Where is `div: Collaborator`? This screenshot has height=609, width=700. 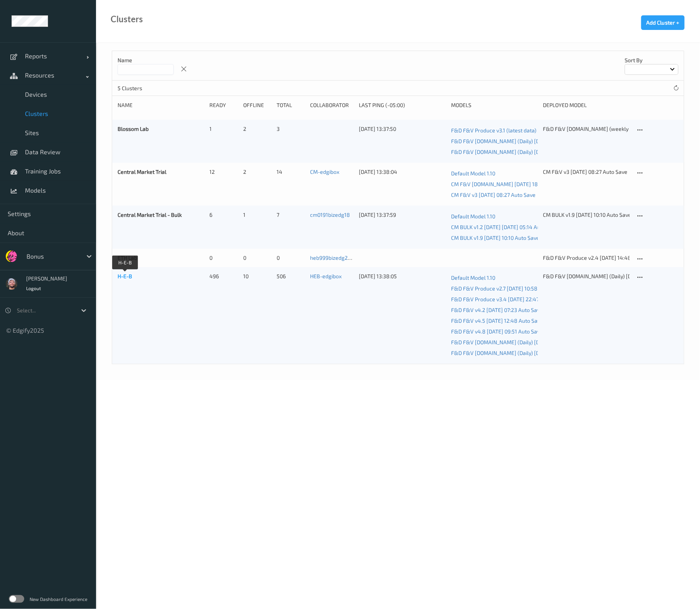 div: Collaborator is located at coordinates (332, 105).